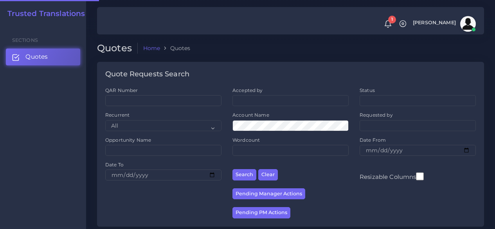 The image size is (495, 229). Describe the element at coordinates (128, 140) in the screenshot. I see `label: Opportunity Name` at that location.